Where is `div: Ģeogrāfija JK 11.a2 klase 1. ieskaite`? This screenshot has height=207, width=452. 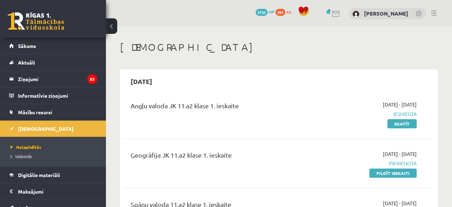
div: Ģeogrāfija JK 11.a2 klase 1. ieskaite is located at coordinates (224, 157).